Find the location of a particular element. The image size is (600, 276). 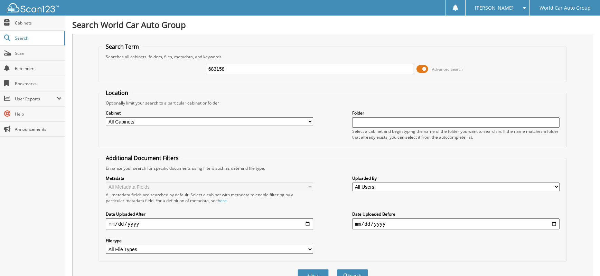

span: World Car Auto Group is located at coordinates (565, 8).